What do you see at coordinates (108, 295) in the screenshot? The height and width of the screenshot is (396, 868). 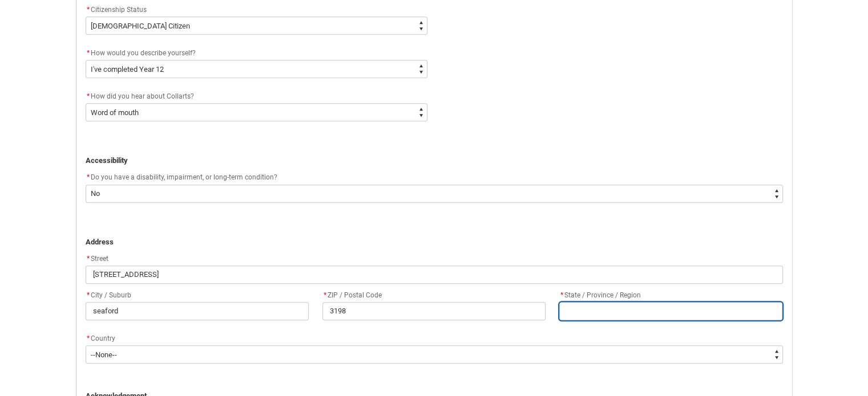 I see `span: City / Suburb` at bounding box center [108, 295].